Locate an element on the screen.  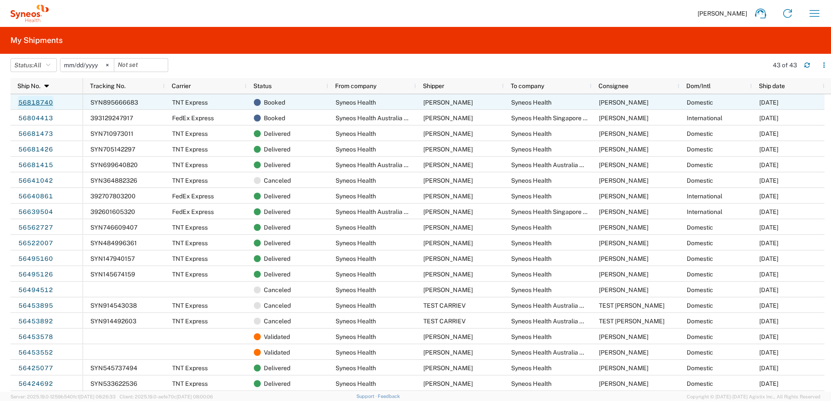
span: Takudzwa Nyerenyere is located at coordinates (448, 243).